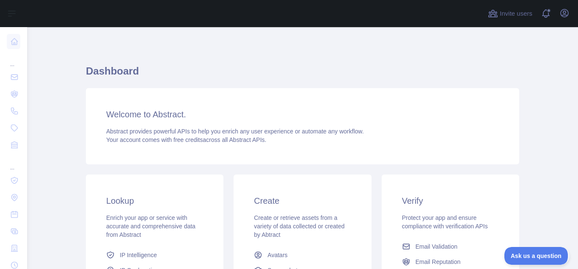 This screenshot has height=269, width=578. Describe the element at coordinates (138, 255) in the screenshot. I see `span: IP Intelligence` at that location.